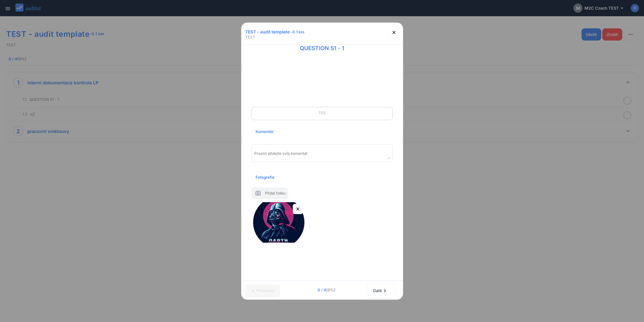 This screenshot has height=322, width=644. Describe the element at coordinates (265, 178) in the screenshot. I see `h2: Fotografie` at that location.